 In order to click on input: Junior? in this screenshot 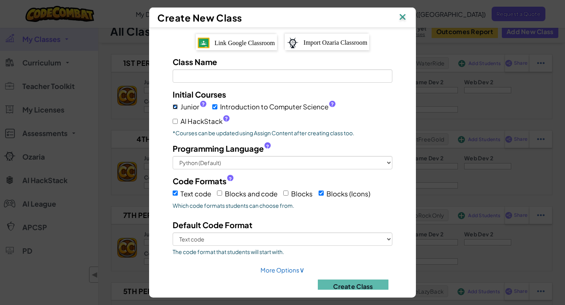, I will do `click(175, 107)`.